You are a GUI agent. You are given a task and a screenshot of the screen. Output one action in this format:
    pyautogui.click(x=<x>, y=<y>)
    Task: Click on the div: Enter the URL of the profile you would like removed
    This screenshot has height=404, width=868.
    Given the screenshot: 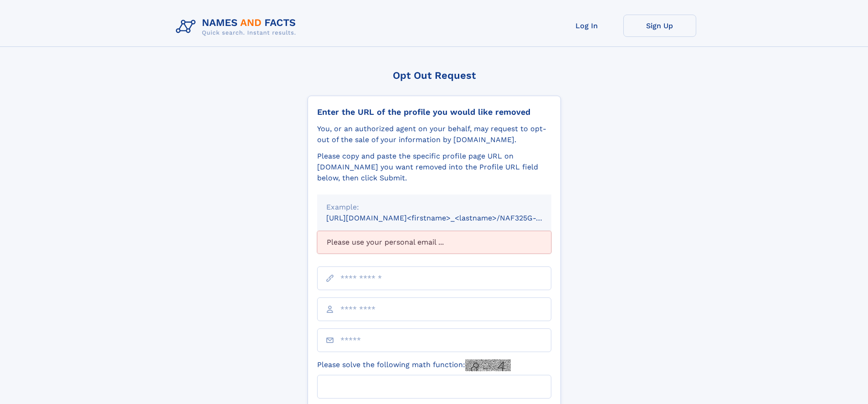 What is the action you would take?
    pyautogui.click(x=434, y=112)
    